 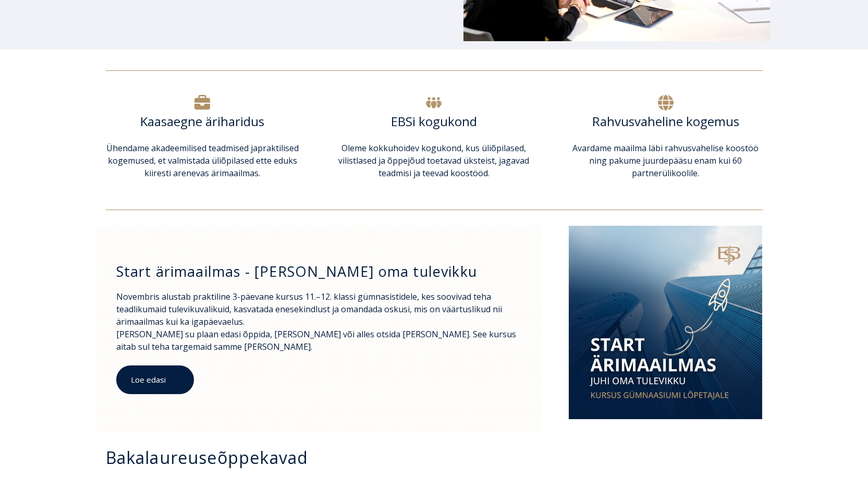 What do you see at coordinates (439, 457) in the screenshot?
I see `h3: Bakalaureuseõppekavad` at bounding box center [439, 457].